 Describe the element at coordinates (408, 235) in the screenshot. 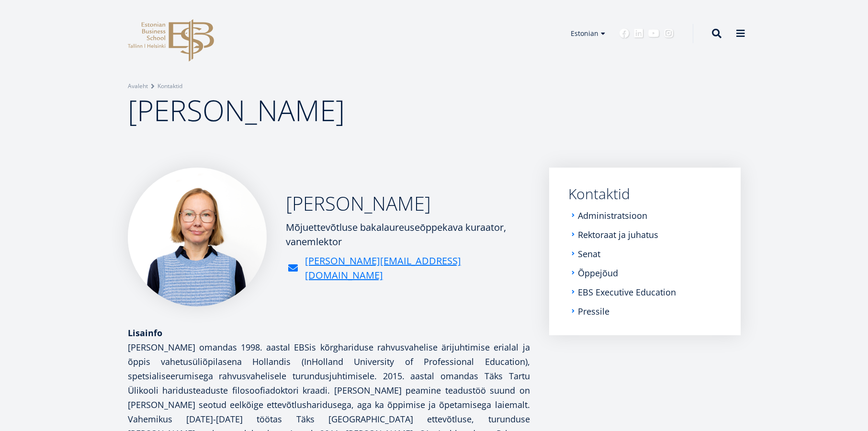

I see `div: Mõjuettevõtluse bakalaureuseōppekava kuraator, vanemlektor` at that location.